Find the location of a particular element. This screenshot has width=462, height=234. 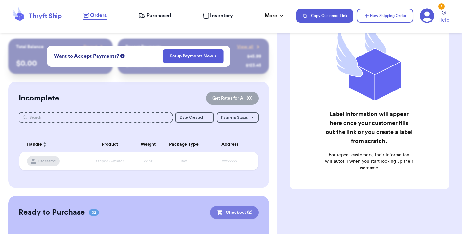

span: 02 is located at coordinates (94, 213).